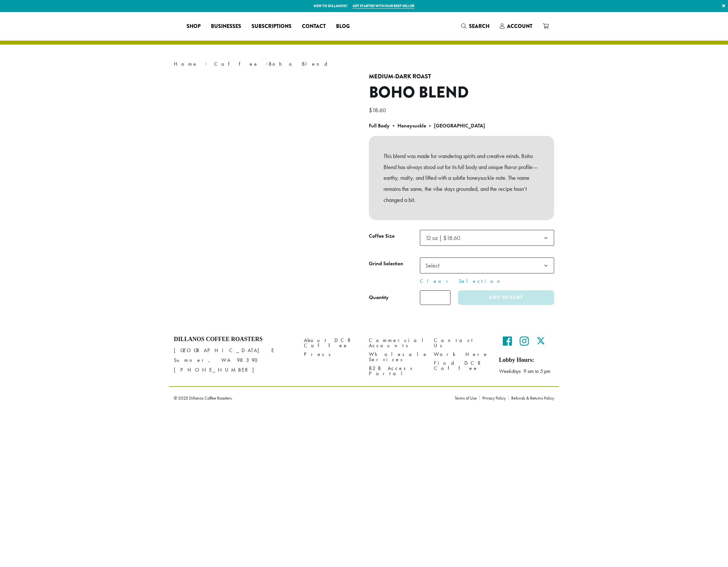 This screenshot has width=728, height=567. Describe the element at coordinates (487, 281) in the screenshot. I see `a: Clear Selection` at that location.